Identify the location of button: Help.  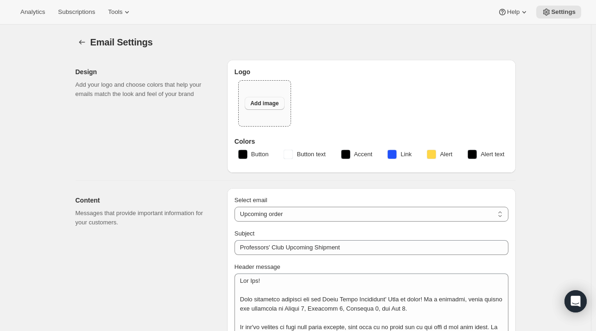
(513, 12).